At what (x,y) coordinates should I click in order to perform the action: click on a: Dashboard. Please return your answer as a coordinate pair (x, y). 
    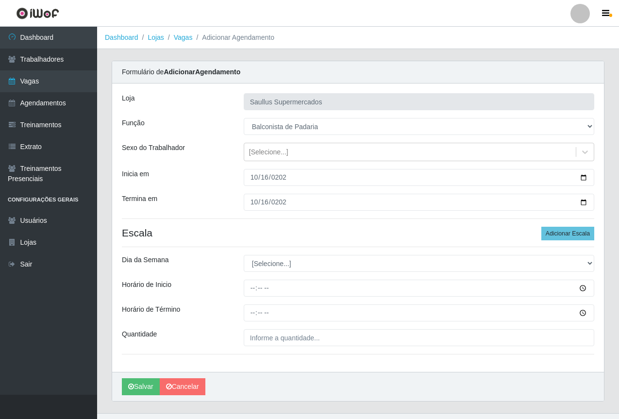
    Looking at the image, I should click on (121, 37).